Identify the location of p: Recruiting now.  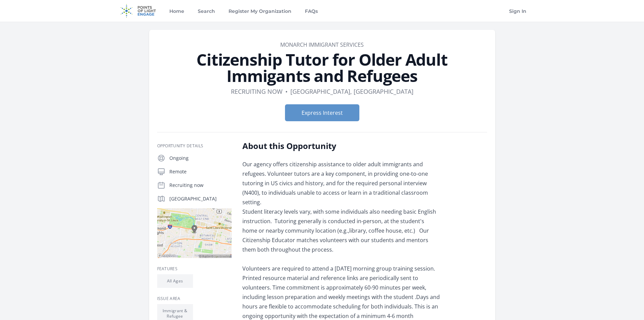
(200, 185).